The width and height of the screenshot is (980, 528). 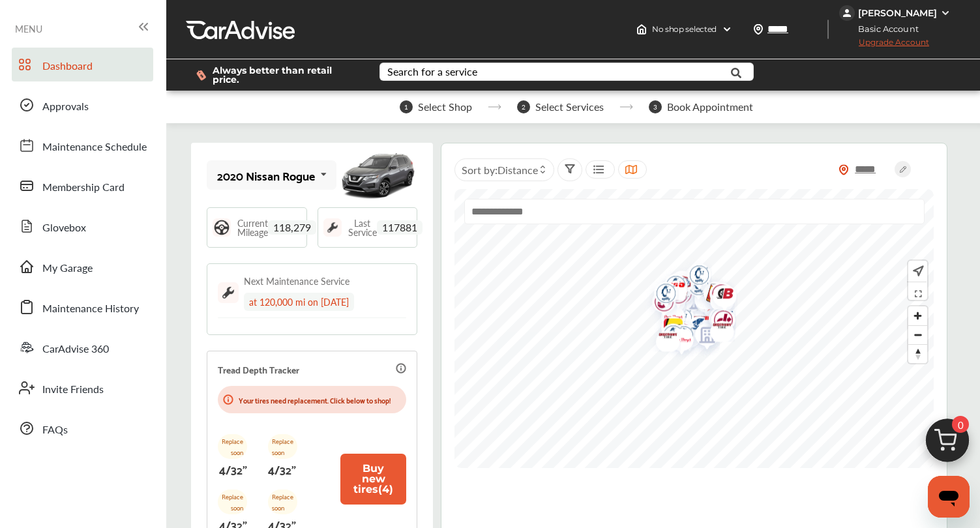 I want to click on a: CarAdvise 360, so click(x=82, y=347).